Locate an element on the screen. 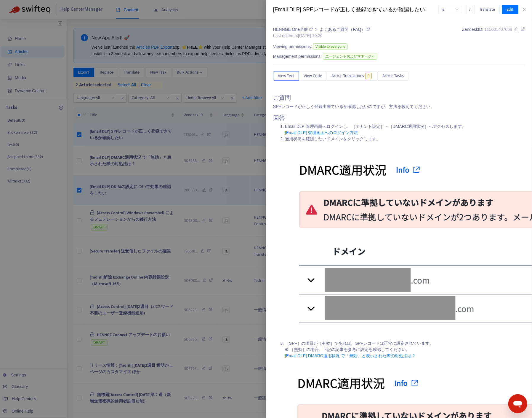  span: close is located at coordinates (525, 10).